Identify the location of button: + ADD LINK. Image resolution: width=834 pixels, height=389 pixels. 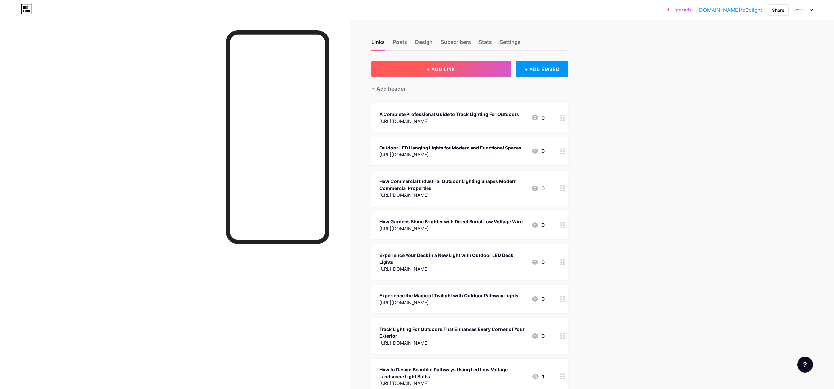
(441, 69).